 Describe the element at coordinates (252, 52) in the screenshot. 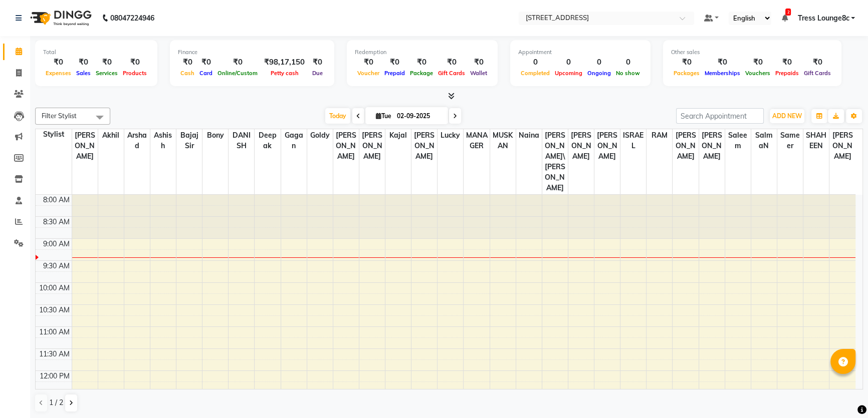

I see `div: Finance` at that location.